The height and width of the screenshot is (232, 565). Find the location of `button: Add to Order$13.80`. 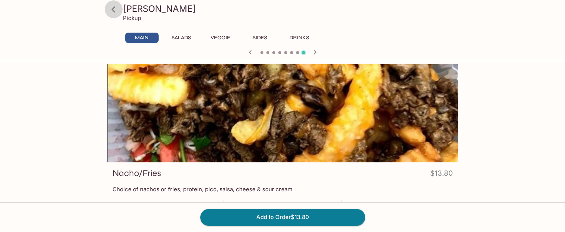

button: Add to Order$13.80 is located at coordinates (282, 217).